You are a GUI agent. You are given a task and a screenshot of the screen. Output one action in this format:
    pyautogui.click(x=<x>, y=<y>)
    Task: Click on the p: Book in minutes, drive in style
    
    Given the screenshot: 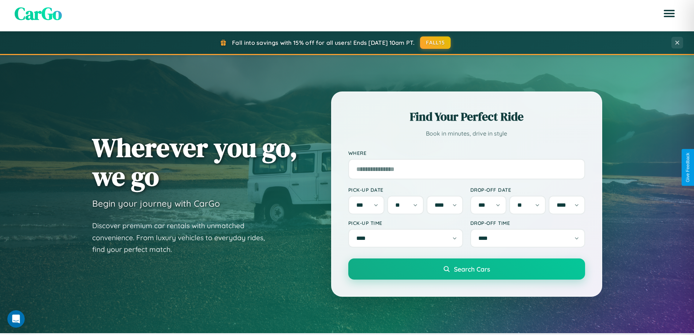 What is the action you would take?
    pyautogui.click(x=467, y=133)
    